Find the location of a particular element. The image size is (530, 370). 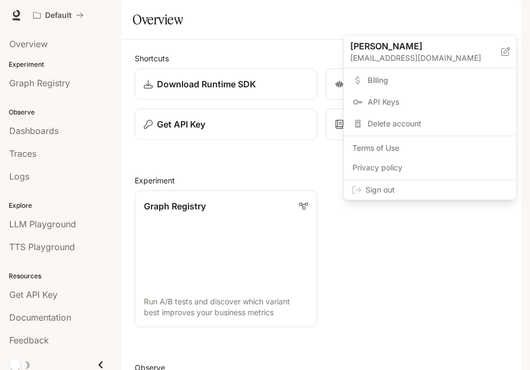

span: Sign out is located at coordinates (436, 190).